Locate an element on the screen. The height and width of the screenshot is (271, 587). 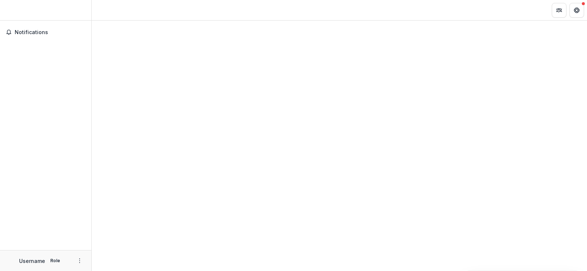
button: Get Help is located at coordinates (576, 10).